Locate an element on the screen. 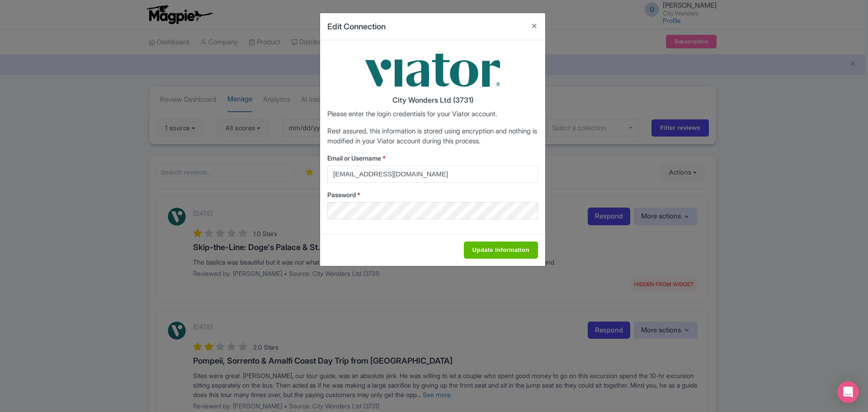 The height and width of the screenshot is (412, 868). div: Open Intercom Messenger is located at coordinates (848, 392).